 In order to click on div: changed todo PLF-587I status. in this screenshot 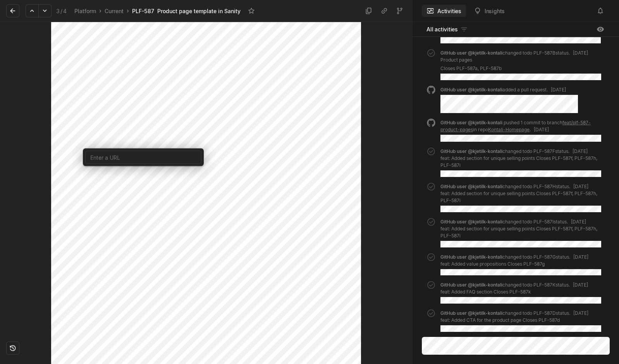, I will do `click(523, 233)`.